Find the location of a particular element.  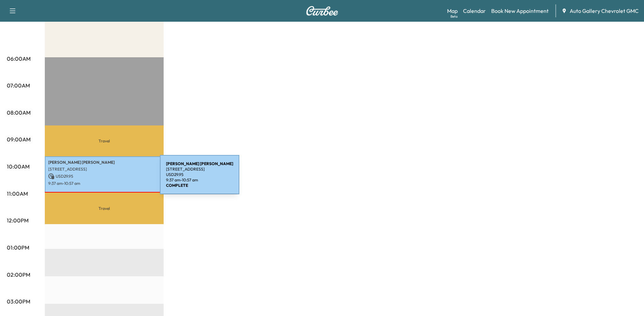

p: 06:00AM is located at coordinates (19, 59).